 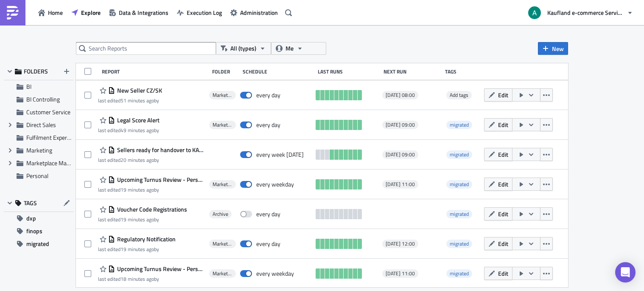 I want to click on div: Next Run, so click(x=412, y=71).